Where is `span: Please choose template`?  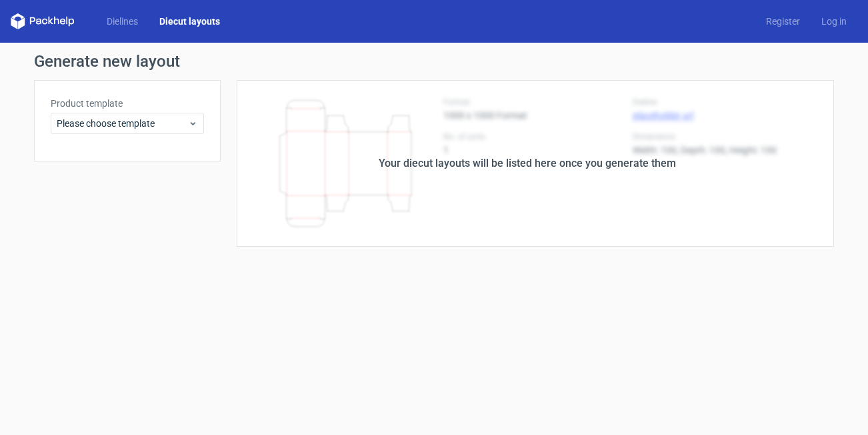
span: Please choose template is located at coordinates (122, 123).